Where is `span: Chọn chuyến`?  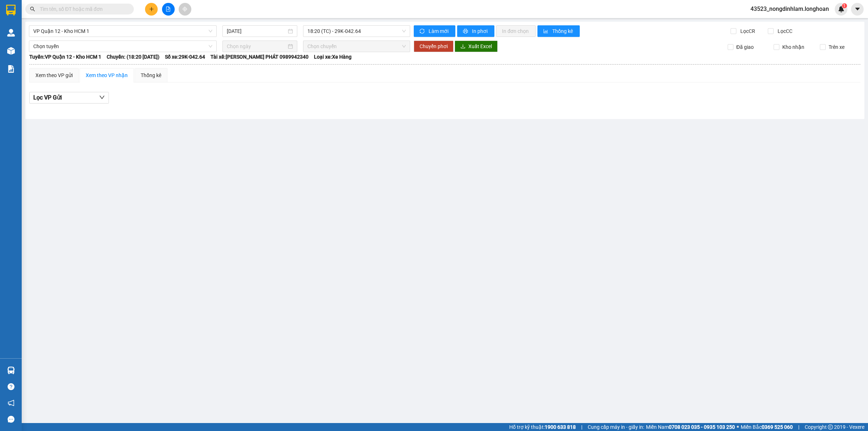 span: Chọn chuyến is located at coordinates (356, 46).